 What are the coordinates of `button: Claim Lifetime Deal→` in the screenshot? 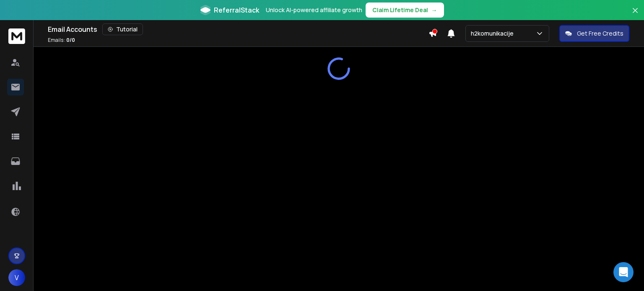 It's located at (404, 10).